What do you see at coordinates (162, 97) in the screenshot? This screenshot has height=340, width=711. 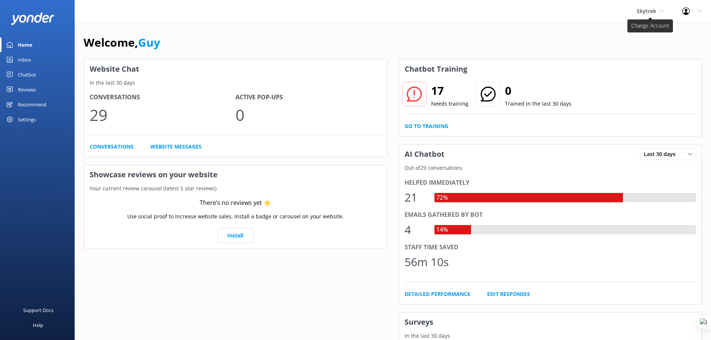 I see `h4: Conversations` at bounding box center [162, 97].